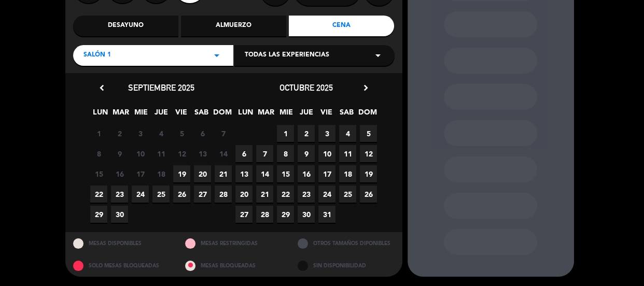 Image resolution: width=644 pixels, height=286 pixels. I want to click on span: 31, so click(327, 214).